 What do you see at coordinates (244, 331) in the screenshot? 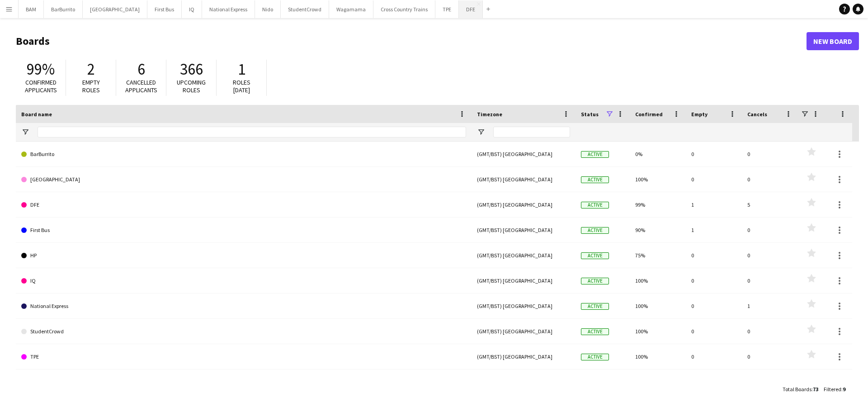
I see `a: StudentCrowd` at bounding box center [244, 331].